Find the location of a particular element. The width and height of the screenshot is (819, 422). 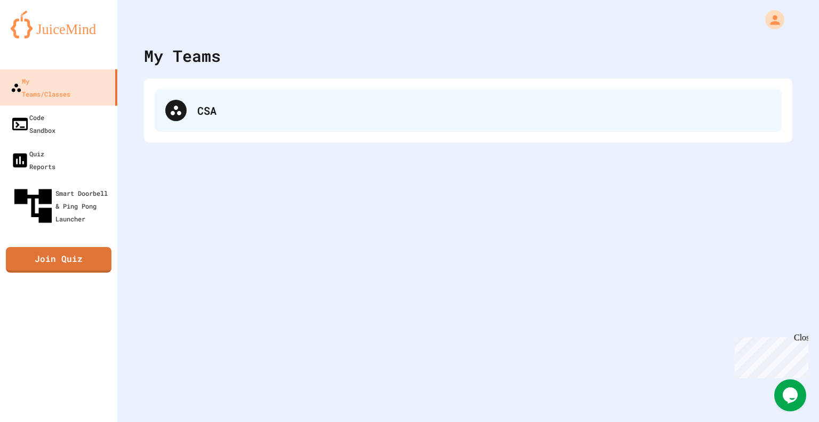

div: Code Sandbox is located at coordinates (33, 124).